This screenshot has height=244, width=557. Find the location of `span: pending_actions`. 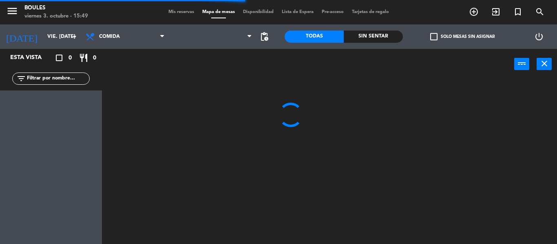

span: pending_actions is located at coordinates (264, 37).